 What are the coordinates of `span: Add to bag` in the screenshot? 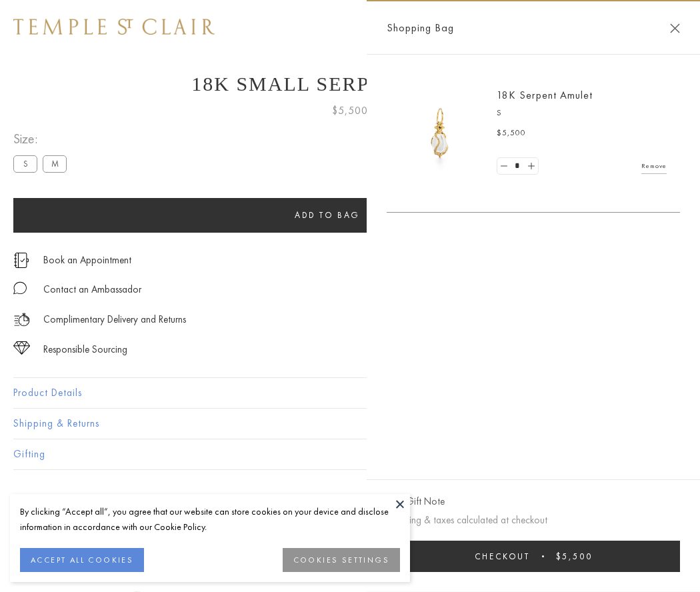 It's located at (328, 215).